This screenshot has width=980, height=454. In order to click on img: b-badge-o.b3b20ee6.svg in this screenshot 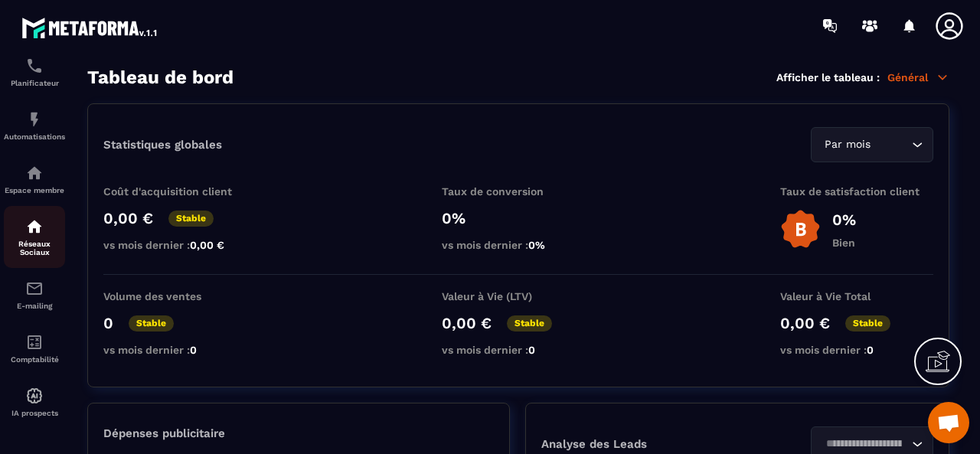, I will do `click(800, 229)`.